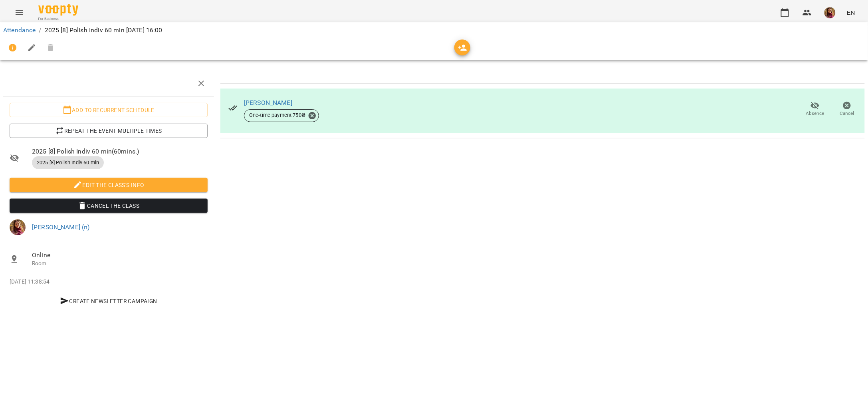  I want to click on p: Room, so click(120, 264).